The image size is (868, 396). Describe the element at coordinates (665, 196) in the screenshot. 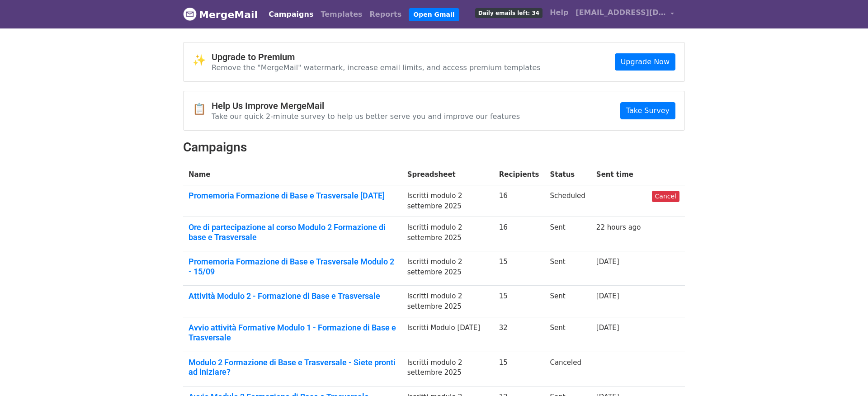

I see `a: Cancel` at that location.